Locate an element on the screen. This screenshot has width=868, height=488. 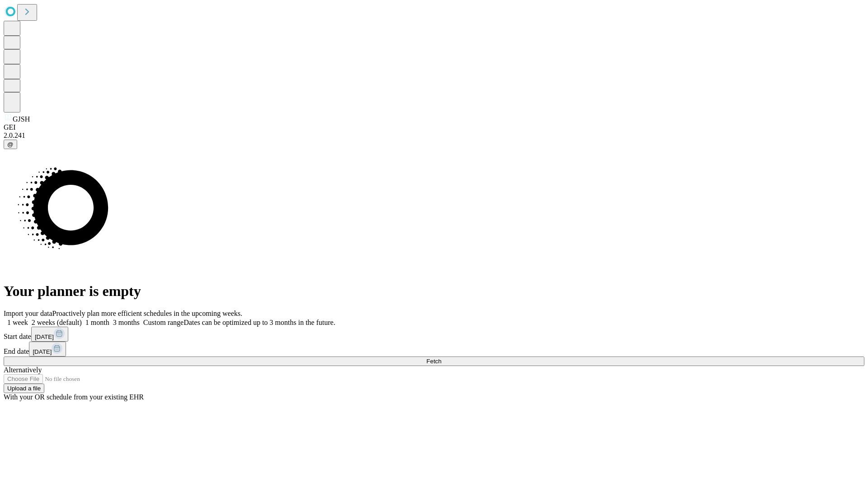
span: 1 week is located at coordinates (17, 322).